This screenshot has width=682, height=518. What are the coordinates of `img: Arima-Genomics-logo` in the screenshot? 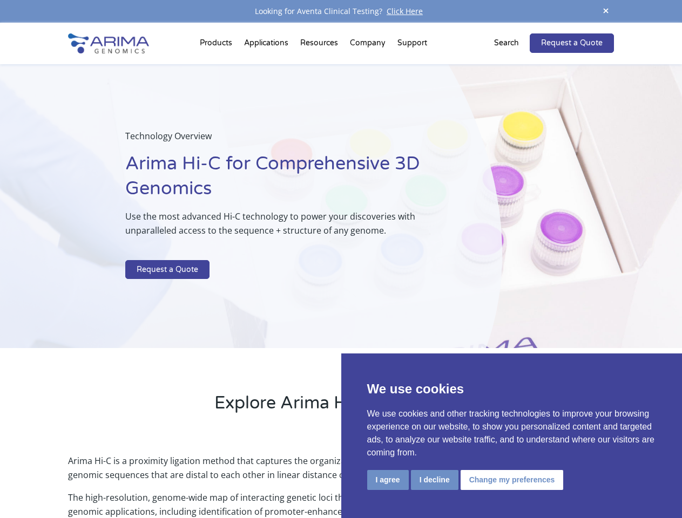 It's located at (109, 43).